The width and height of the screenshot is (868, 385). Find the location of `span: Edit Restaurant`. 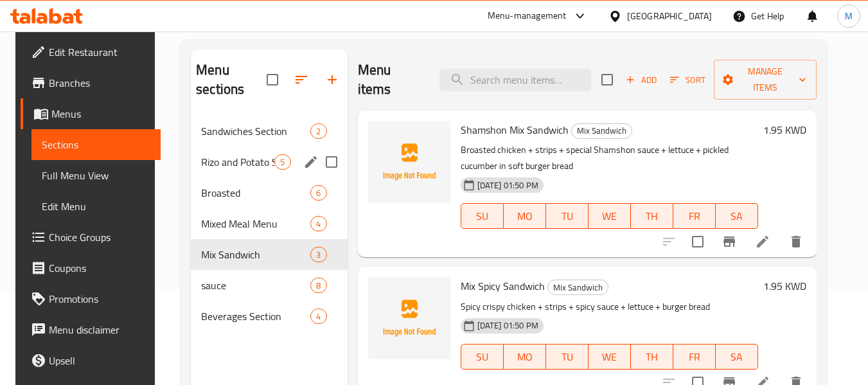

span: Edit Restaurant is located at coordinates (100, 52).